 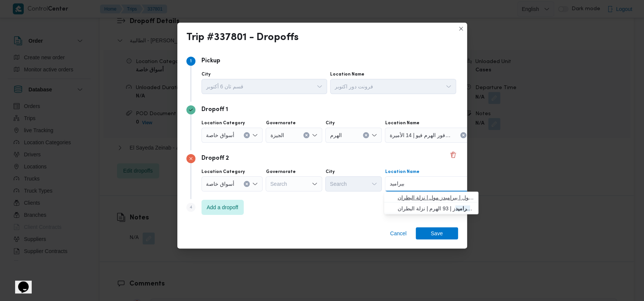 I want to click on p: Pickup, so click(x=211, y=61).